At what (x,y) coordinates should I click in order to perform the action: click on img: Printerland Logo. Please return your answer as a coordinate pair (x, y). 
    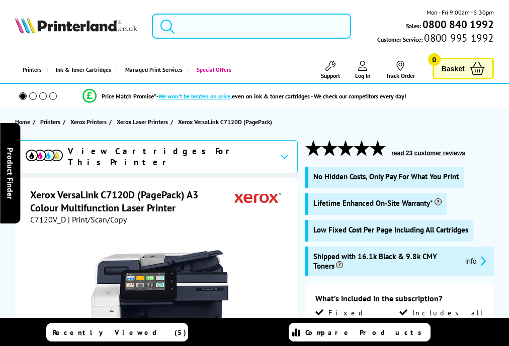
    Looking at the image, I should click on (76, 25).